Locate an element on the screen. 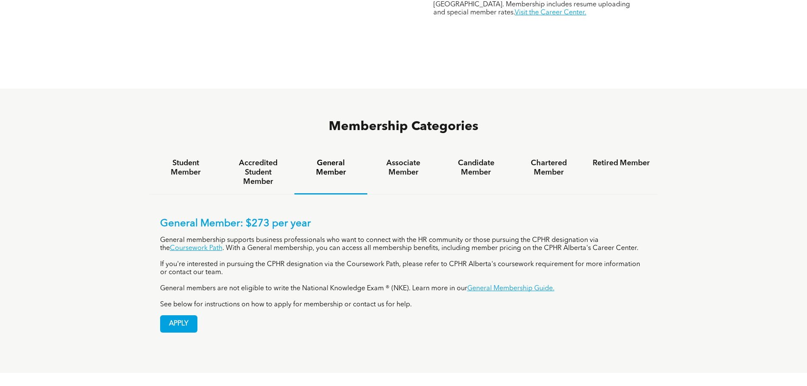  a: Visit the Career Center. is located at coordinates (550, 13).